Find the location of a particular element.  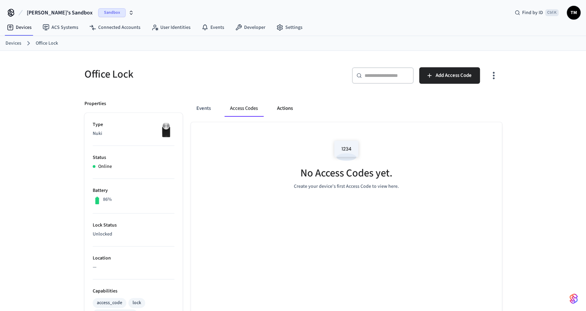

span: TM is located at coordinates (574, 13).